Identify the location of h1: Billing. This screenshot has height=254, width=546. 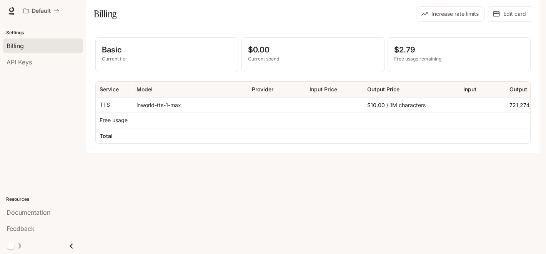
(105, 14).